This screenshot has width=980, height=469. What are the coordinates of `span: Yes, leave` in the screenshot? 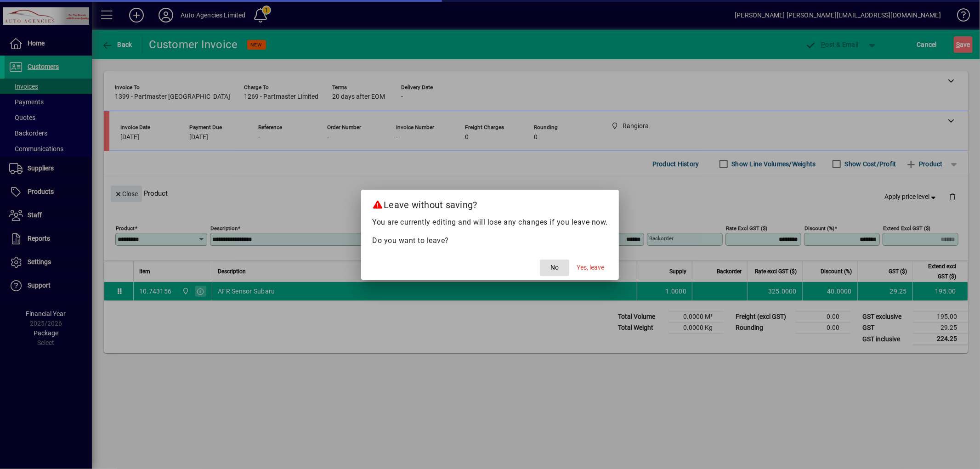 It's located at (591, 268).